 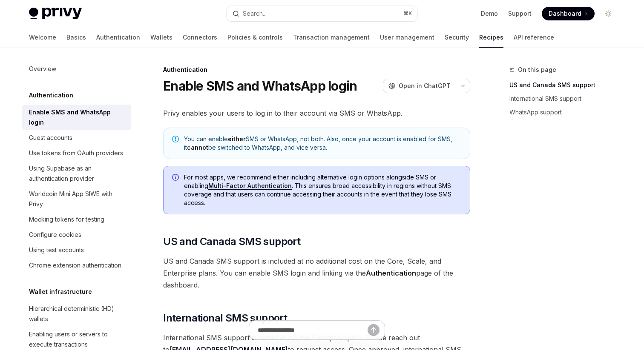 I want to click on a: US and Canada SMS support, so click(x=566, y=85).